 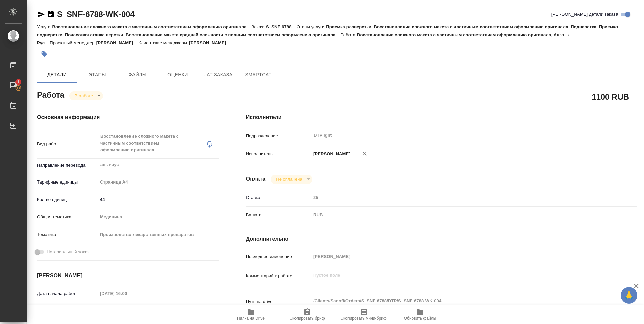 I want to click on p: Тарифные единицы, so click(x=67, y=182).